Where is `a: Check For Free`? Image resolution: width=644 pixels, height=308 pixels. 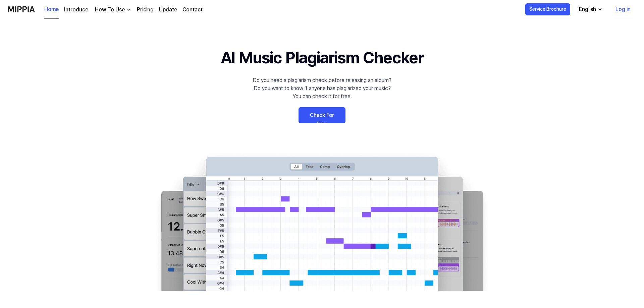
a: Check For Free is located at coordinates (322, 115).